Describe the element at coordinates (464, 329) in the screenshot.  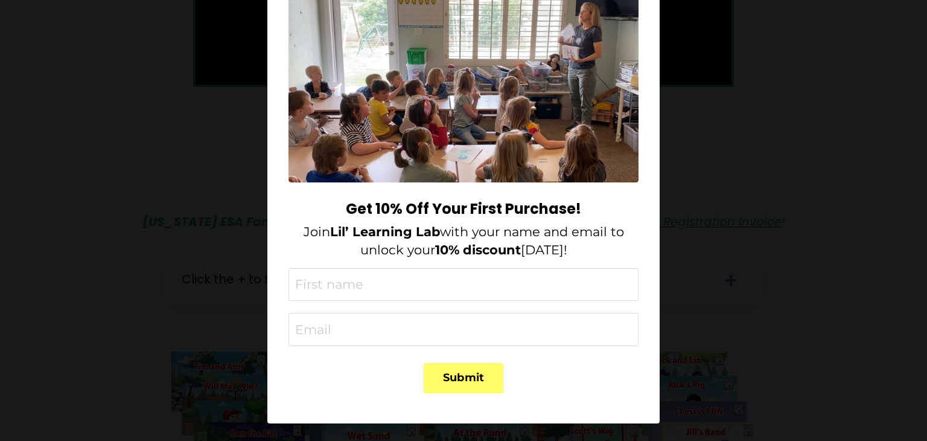
I see `input: Email` at that location.